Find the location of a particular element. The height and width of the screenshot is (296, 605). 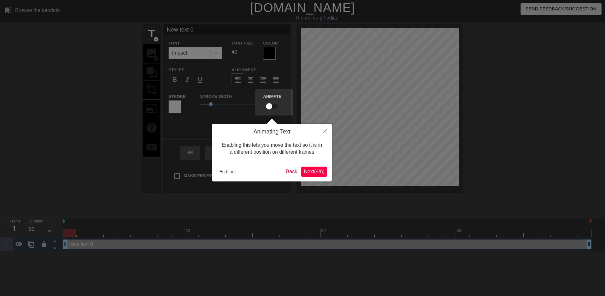

button: Close is located at coordinates (325, 131).